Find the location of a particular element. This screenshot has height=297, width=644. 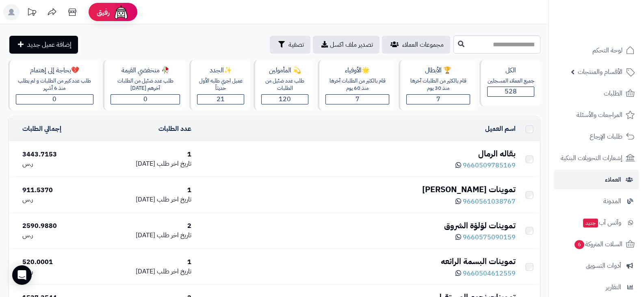

a: 💔بحاجة إلى إهتمامطلب عدد كبير من الطلبات و لم يطلب منذ 6 أشهر0 is located at coordinates (54, 85).